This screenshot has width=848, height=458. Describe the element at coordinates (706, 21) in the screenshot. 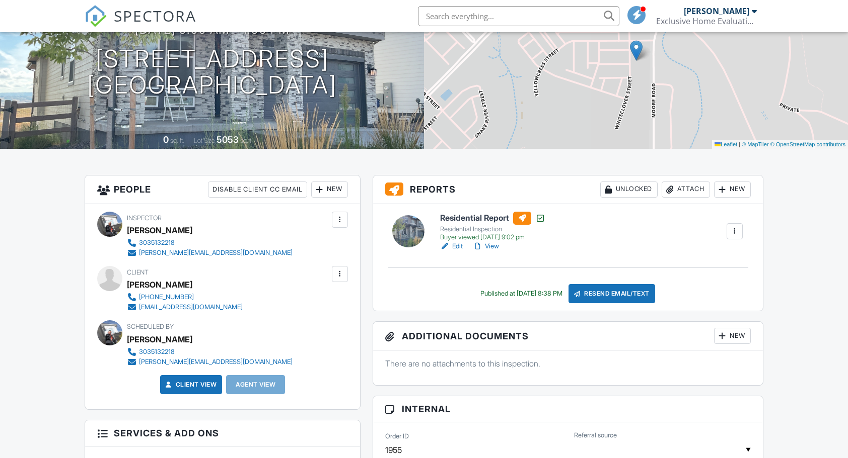

I see `div: Exclusive Home Evaluations & Inspections` at that location.